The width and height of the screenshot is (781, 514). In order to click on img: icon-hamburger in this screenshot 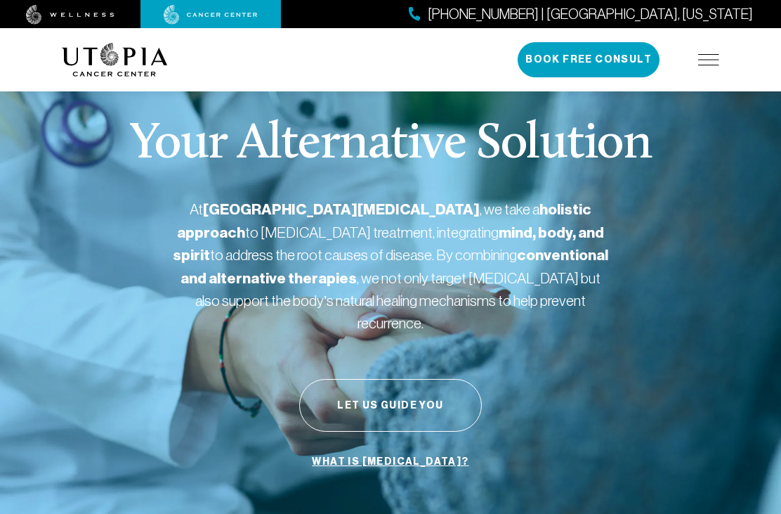, I will do `click(709, 60)`.